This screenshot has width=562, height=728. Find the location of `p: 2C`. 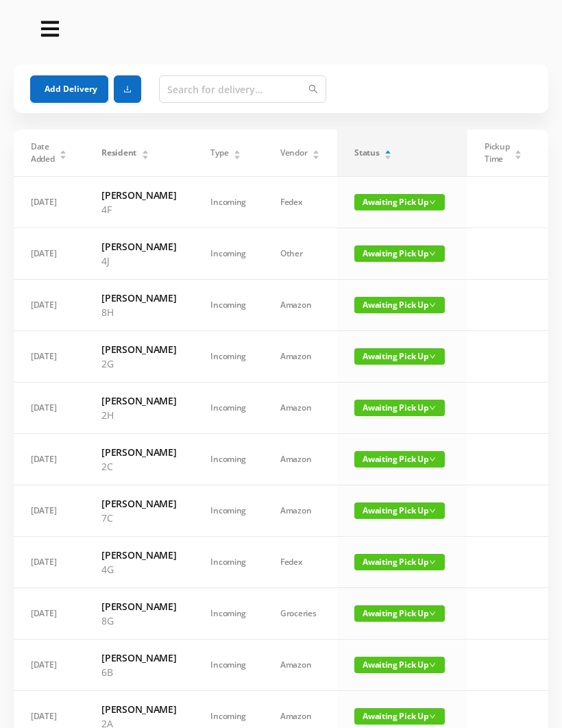

p: 2C is located at coordinates (138, 466).